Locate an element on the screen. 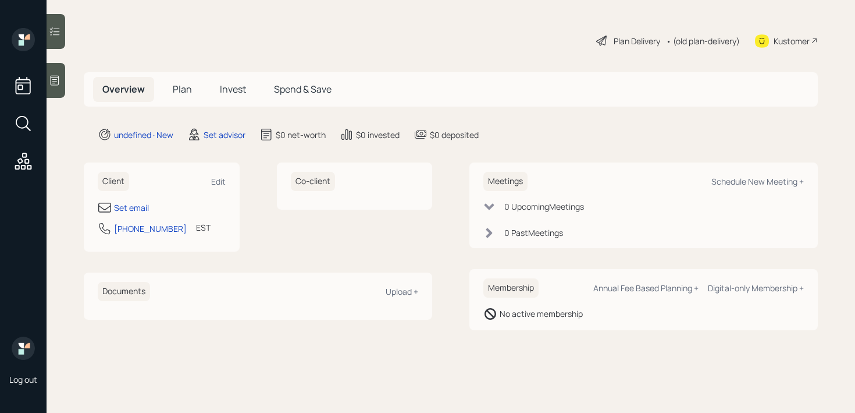 Image resolution: width=855 pixels, height=413 pixels. div: Edit is located at coordinates (218, 181).